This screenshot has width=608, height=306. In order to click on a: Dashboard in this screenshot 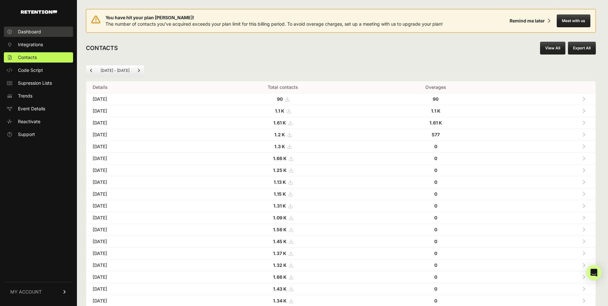, I will do `click(38, 32)`.